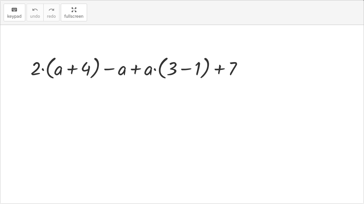 The image size is (364, 204). I want to click on span: keypad, so click(14, 16).